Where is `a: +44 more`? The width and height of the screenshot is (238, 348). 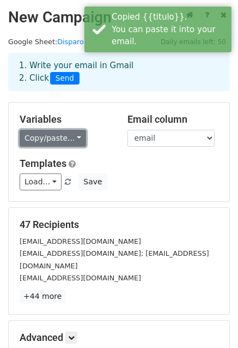
a: +44 more is located at coordinates (43, 296).